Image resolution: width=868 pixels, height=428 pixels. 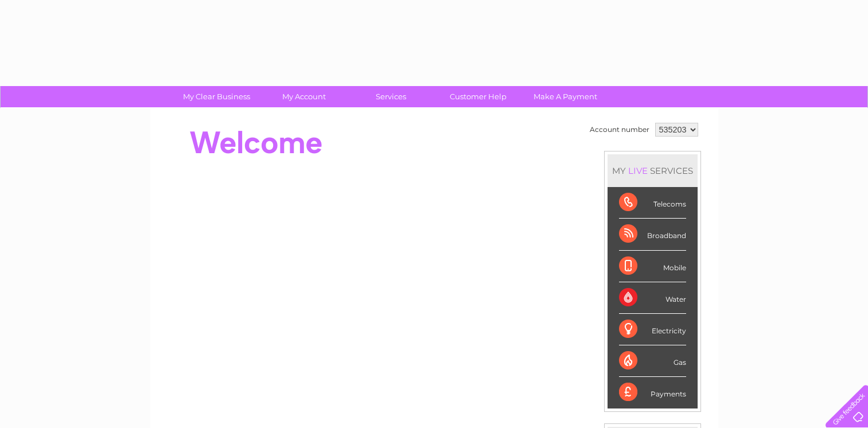 What do you see at coordinates (565, 96) in the screenshot?
I see `a: Make A Payment` at bounding box center [565, 96].